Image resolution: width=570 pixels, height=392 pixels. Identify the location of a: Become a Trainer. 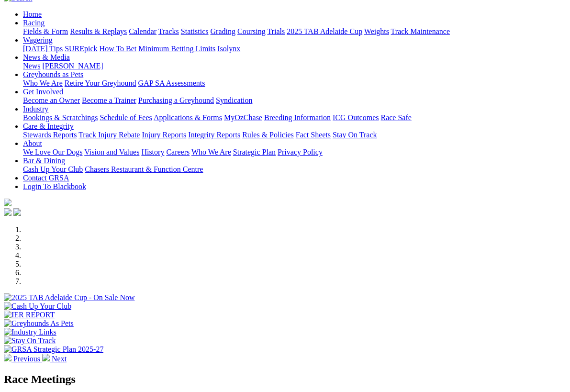
(109, 100).